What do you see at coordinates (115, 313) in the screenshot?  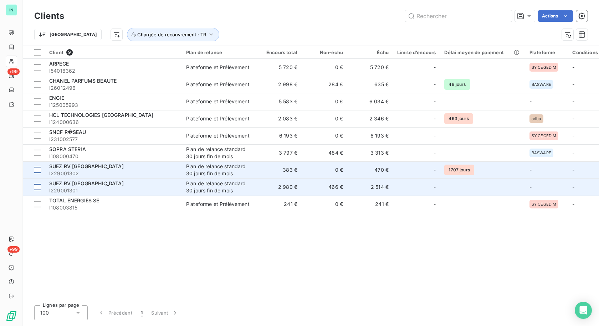 I see `button: Précédent` at bounding box center [115, 313].